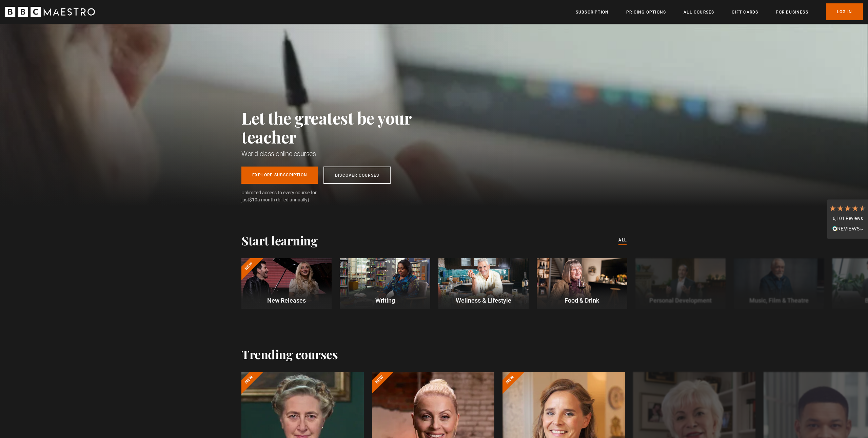 The height and width of the screenshot is (438, 868). Describe the element at coordinates (699, 12) in the screenshot. I see `a: All Courses` at that location.